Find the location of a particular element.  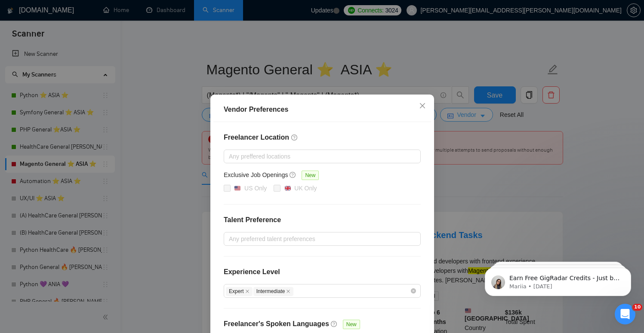

span: close-circle is located at coordinates (414, 291).